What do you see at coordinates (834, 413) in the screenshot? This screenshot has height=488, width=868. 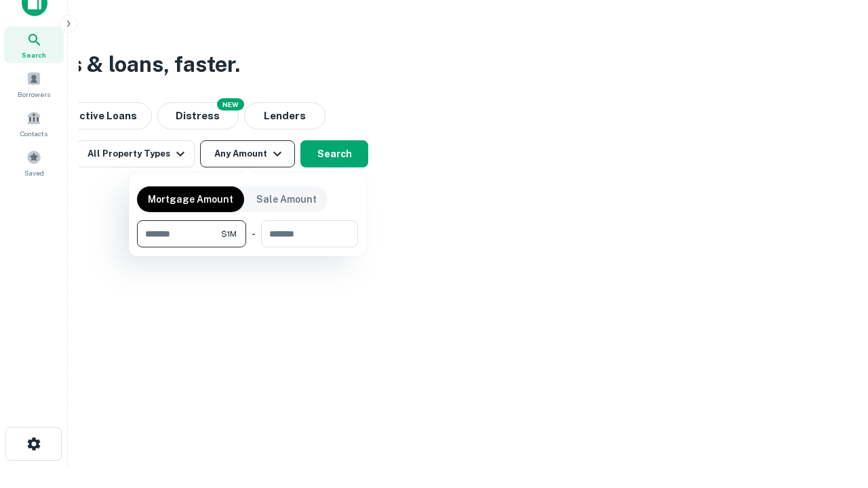 I see `div: Chat Widget` at bounding box center [834, 413].